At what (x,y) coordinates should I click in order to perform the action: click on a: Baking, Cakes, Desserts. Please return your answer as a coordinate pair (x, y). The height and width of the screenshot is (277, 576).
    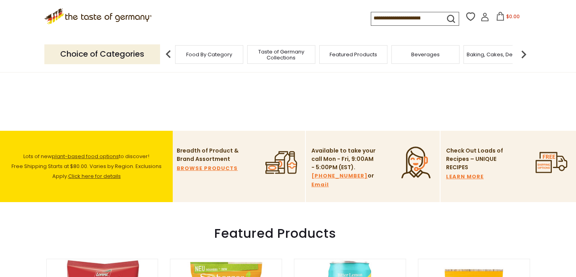
    Looking at the image, I should click on (497, 54).